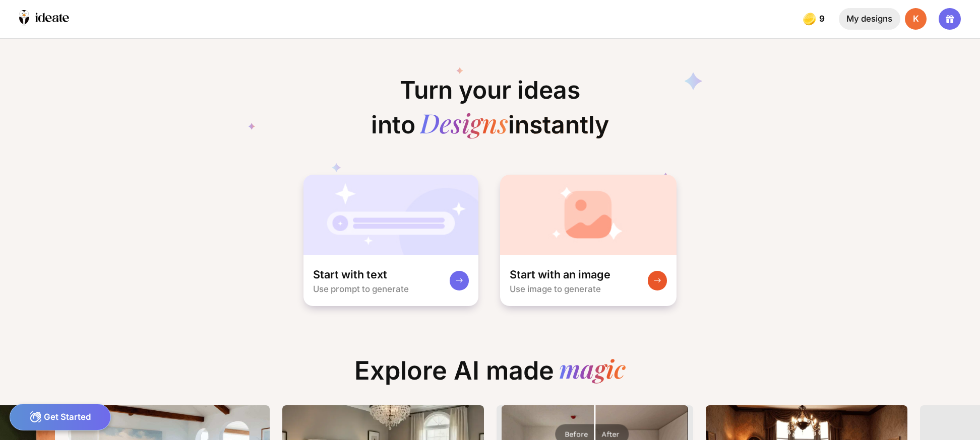 This screenshot has height=440, width=980. Describe the element at coordinates (560, 275) in the screenshot. I see `div: Start with an image` at that location.